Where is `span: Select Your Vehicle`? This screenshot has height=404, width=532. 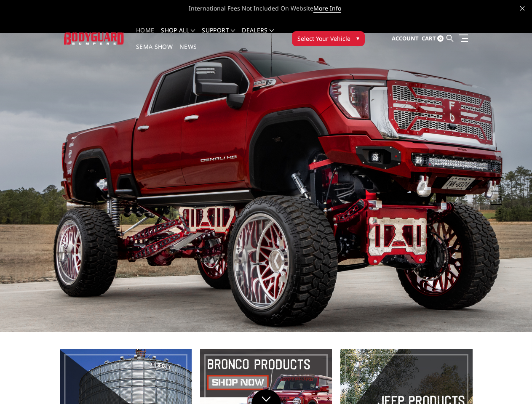
span: Select Your Vehicle is located at coordinates (324, 39).